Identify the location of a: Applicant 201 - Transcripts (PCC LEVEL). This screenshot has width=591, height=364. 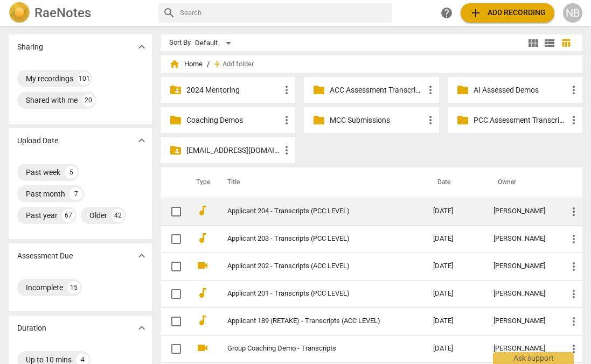
(311, 293).